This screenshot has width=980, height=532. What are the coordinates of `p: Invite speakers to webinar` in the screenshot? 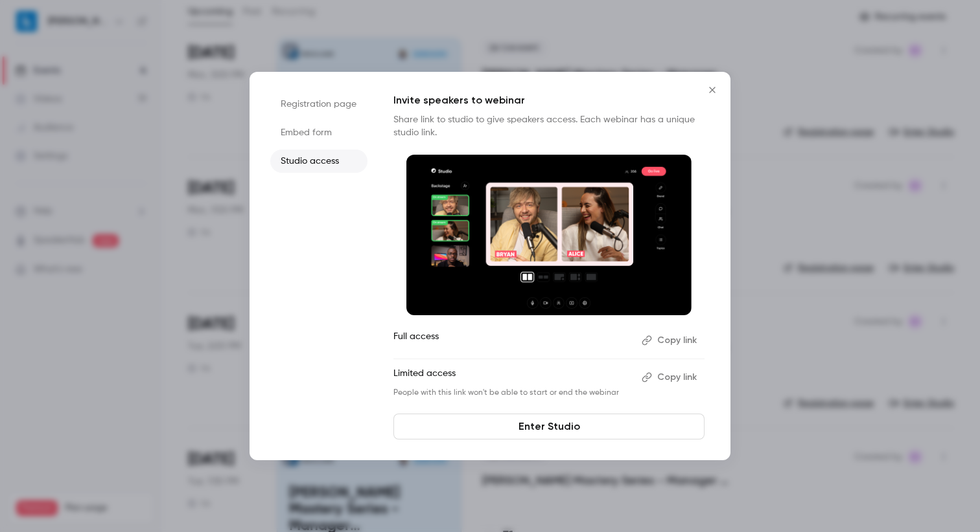 It's located at (549, 100).